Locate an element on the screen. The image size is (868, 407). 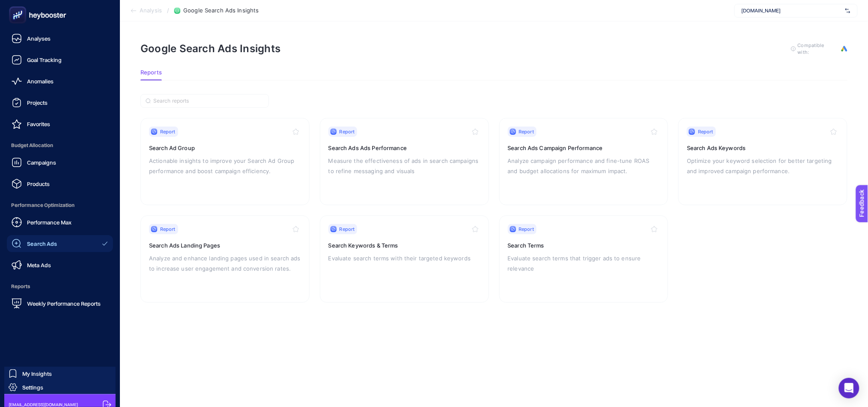
p: Analyze and enhance landing pages used in search ads to increase user engagement and conversion r... is located at coordinates (225, 263).